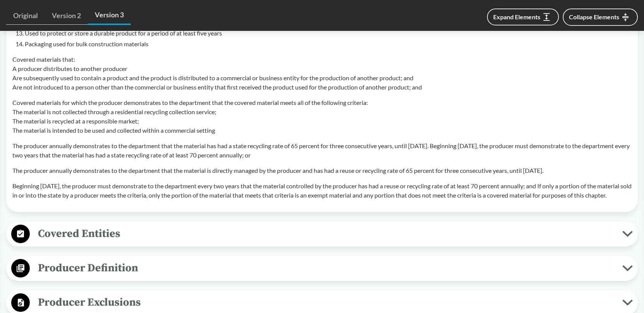 The image size is (644, 313). I want to click on p: Covered materials that: A producer distributes to another producer Are subsequently used to conta..., so click(322, 73).